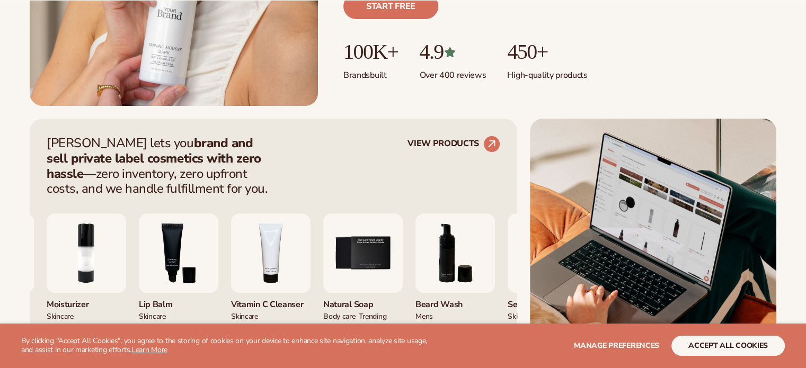  Describe the element at coordinates (363, 253) in the screenshot. I see `img: Nature bar of soap.` at that location.